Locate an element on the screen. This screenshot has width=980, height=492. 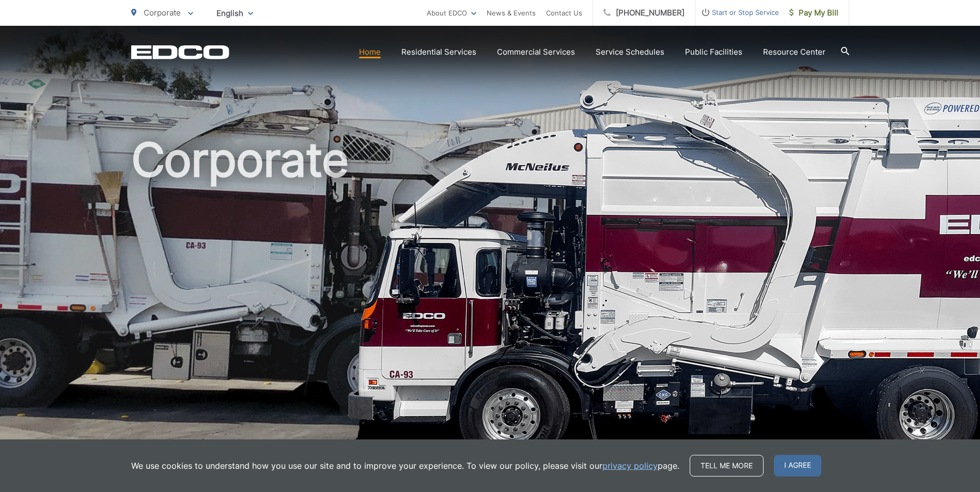
a: Tell me more is located at coordinates (726, 466).